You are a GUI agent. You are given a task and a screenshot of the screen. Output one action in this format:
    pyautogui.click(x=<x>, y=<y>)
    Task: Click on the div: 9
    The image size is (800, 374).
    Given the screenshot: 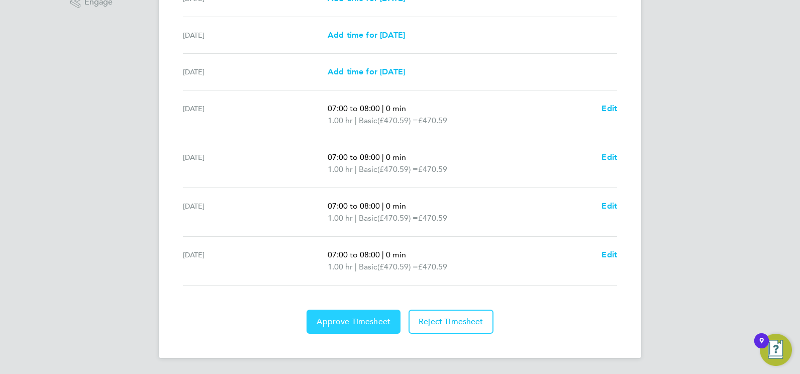 What is the action you would take?
    pyautogui.click(x=761, y=347)
    